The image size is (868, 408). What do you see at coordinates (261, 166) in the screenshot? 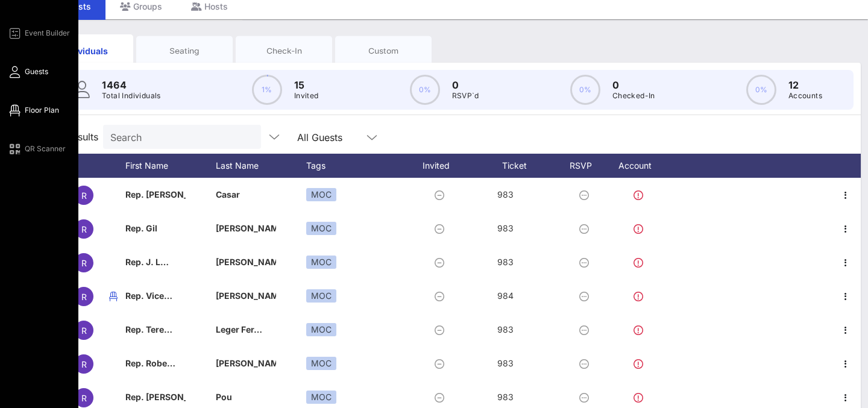
I see `div: Last Name` at bounding box center [261, 166].